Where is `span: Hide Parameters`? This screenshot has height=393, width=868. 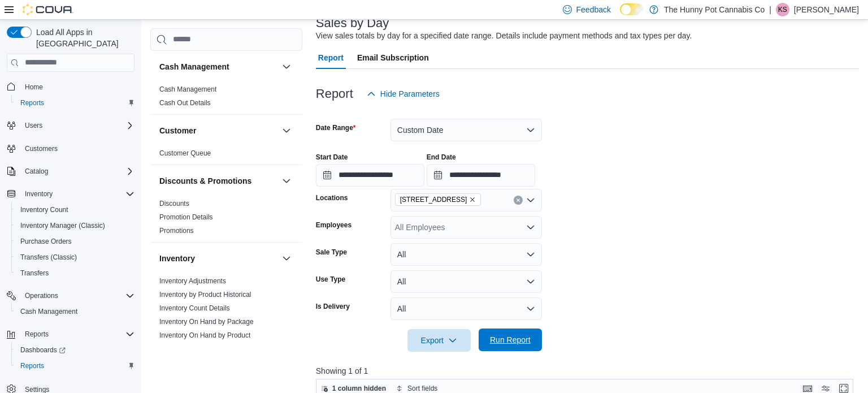
span: Hide Parameters is located at coordinates (409, 94).